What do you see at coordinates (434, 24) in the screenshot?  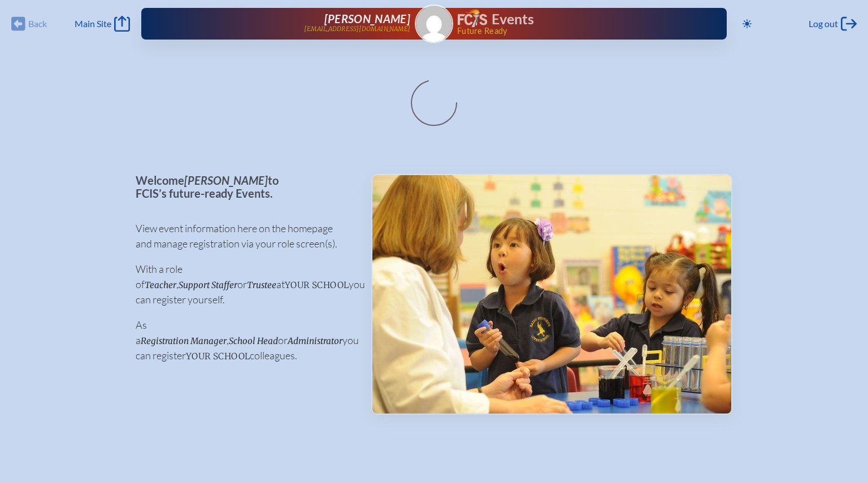 I see `img: Gravatar` at bounding box center [434, 24].